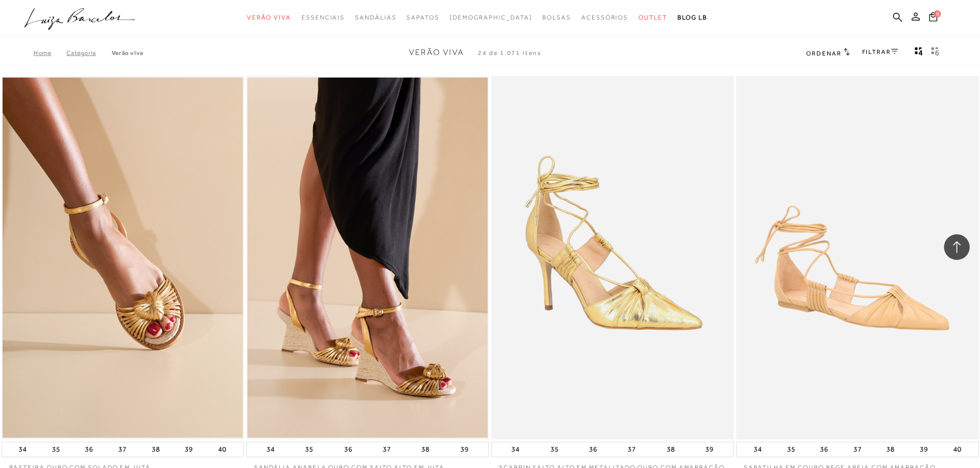 This screenshot has height=468, width=980. What do you see at coordinates (933, 18) in the screenshot?
I see `button: 0` at bounding box center [933, 18].